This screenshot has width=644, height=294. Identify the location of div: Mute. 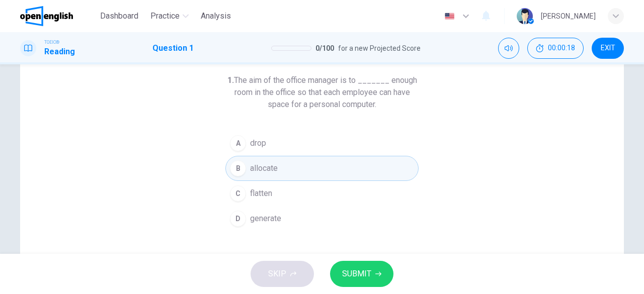
(509, 48).